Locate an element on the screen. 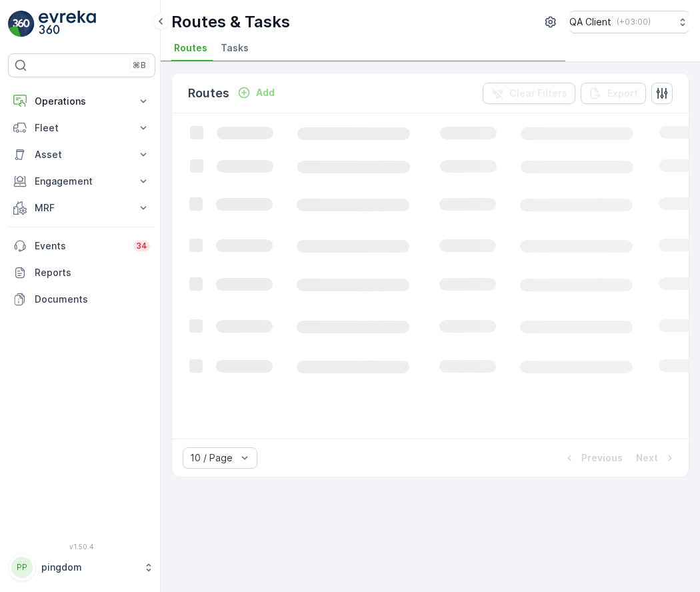  button: Fleet is located at coordinates (81, 128).